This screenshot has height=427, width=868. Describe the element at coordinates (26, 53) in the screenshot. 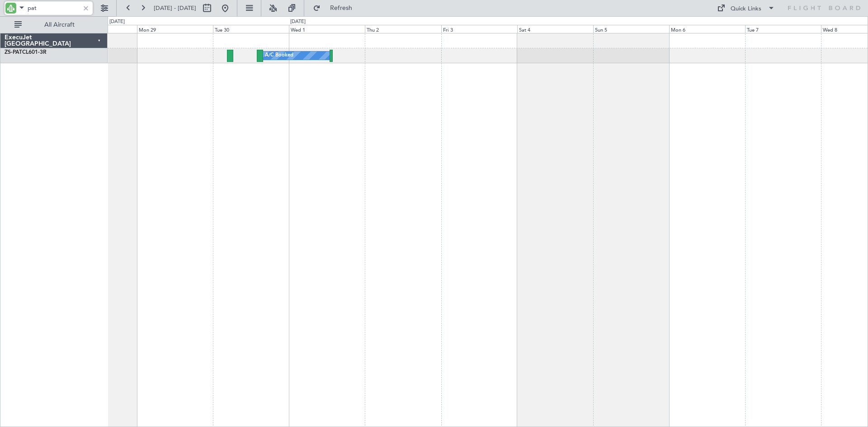

I see `a: ZS-PATCL601-3R` at that location.